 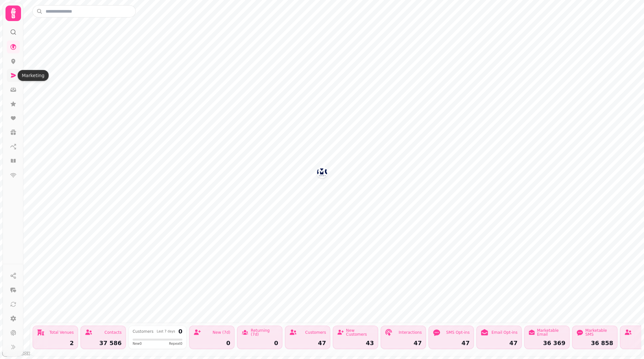 I want to click on div: New (7d), so click(x=221, y=332).